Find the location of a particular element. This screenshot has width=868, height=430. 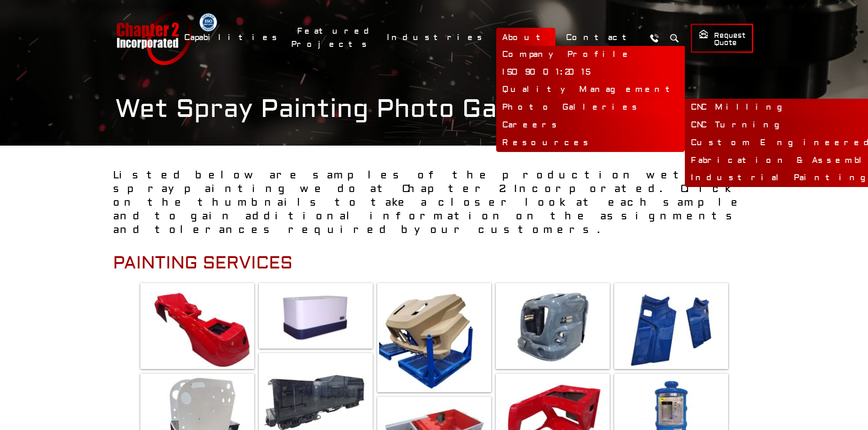

a: Quality Management is located at coordinates (590, 90).